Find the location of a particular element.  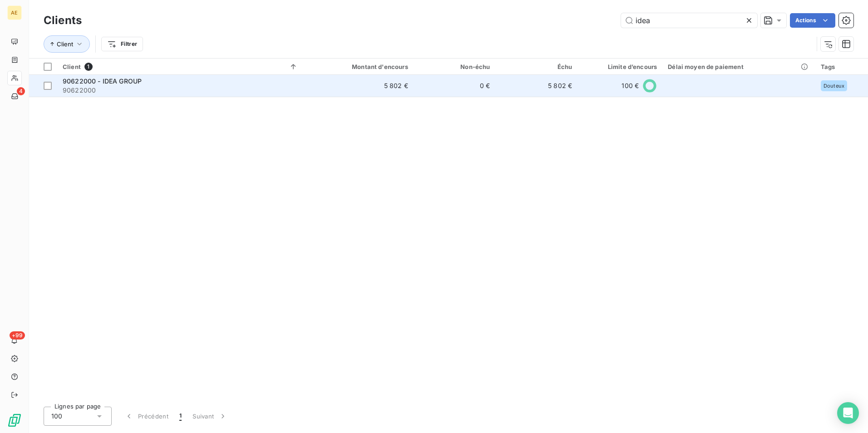

div: Délai moyen de paiement is located at coordinates (739, 66).